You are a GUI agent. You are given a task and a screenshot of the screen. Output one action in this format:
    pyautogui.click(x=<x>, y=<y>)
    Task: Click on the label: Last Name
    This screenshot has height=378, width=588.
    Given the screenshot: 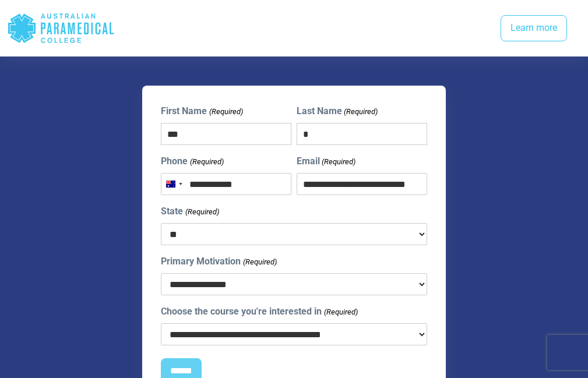 What is the action you would take?
    pyautogui.click(x=337, y=111)
    